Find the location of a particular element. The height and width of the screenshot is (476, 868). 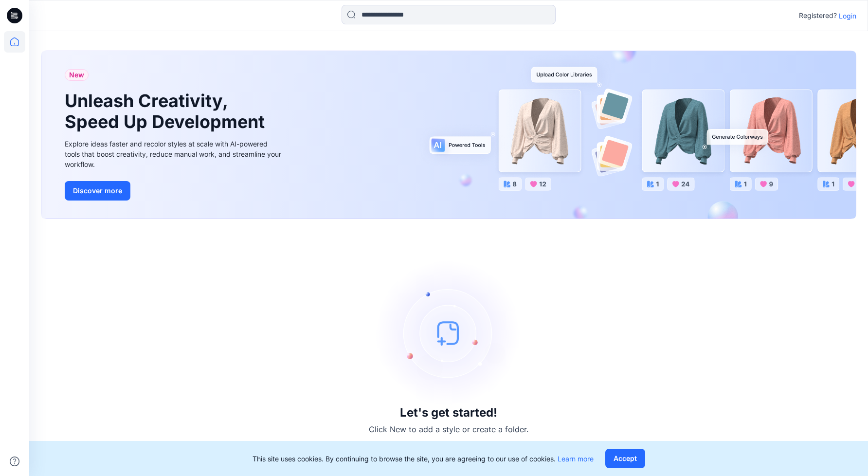

a: Learn more is located at coordinates (576, 459).